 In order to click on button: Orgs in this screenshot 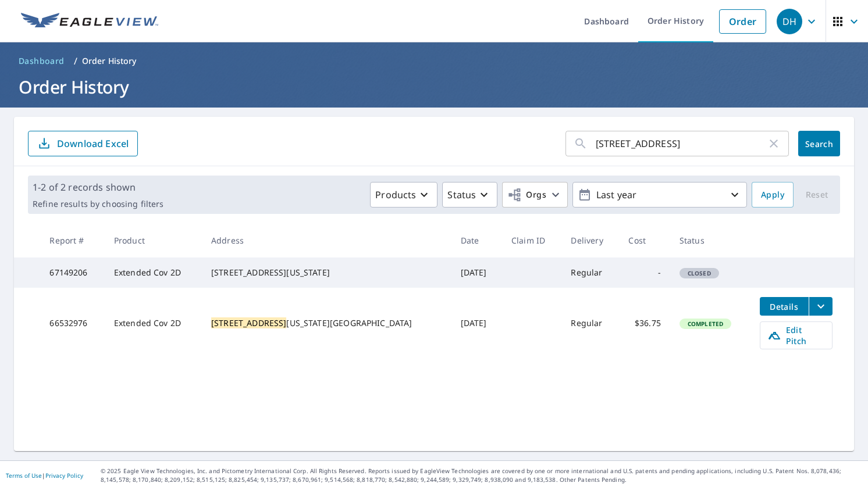, I will do `click(535, 195)`.